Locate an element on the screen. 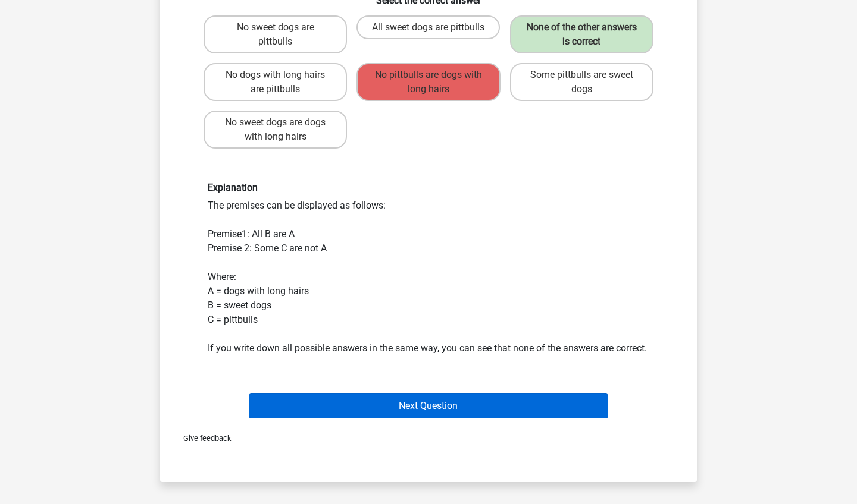 The image size is (857, 504). label: No pittbulls are dogs with long hairs is located at coordinates (428, 82).